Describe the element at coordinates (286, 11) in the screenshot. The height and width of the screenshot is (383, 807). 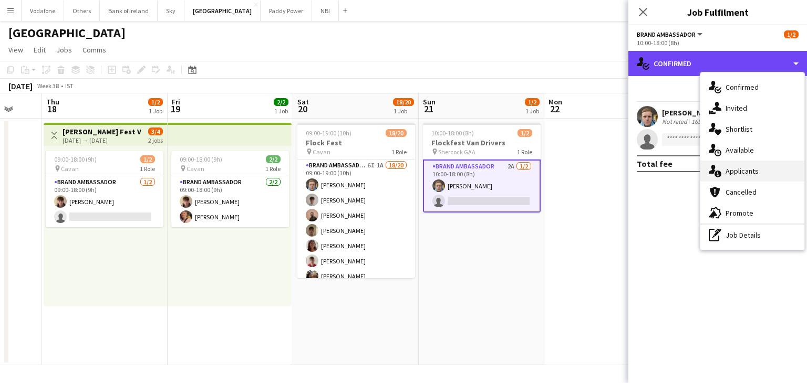
I see `button: Paddy Power` at that location.